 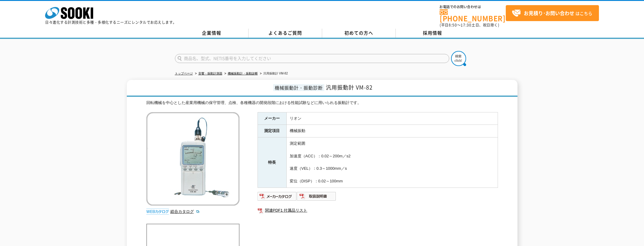 What do you see at coordinates (473, 7) in the screenshot?
I see `span: お電話でのお問い合わせは` at bounding box center [473, 7].